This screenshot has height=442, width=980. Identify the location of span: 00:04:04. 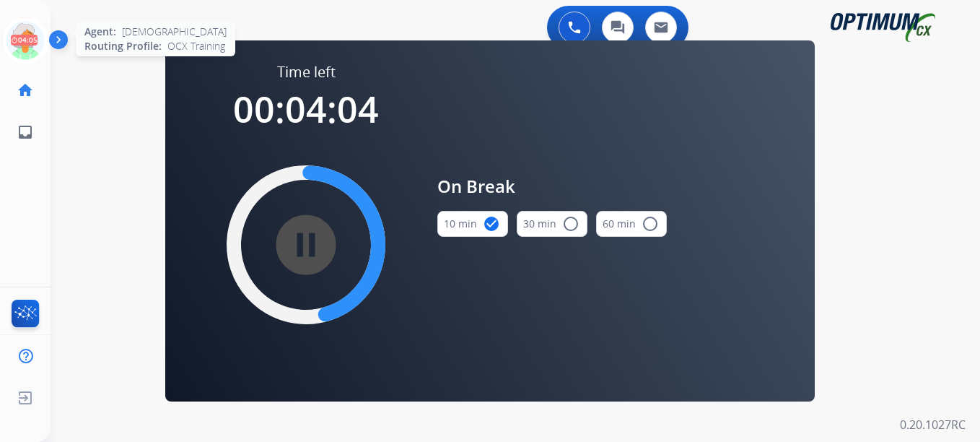
(306, 109).